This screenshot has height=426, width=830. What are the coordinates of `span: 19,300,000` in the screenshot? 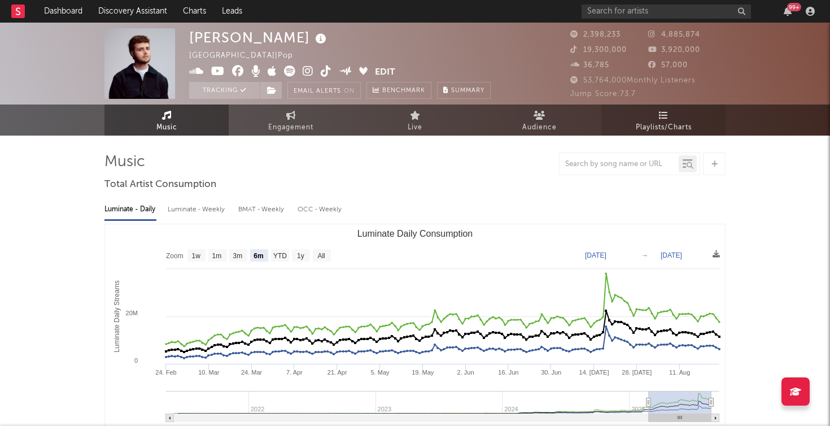 It's located at (599, 50).